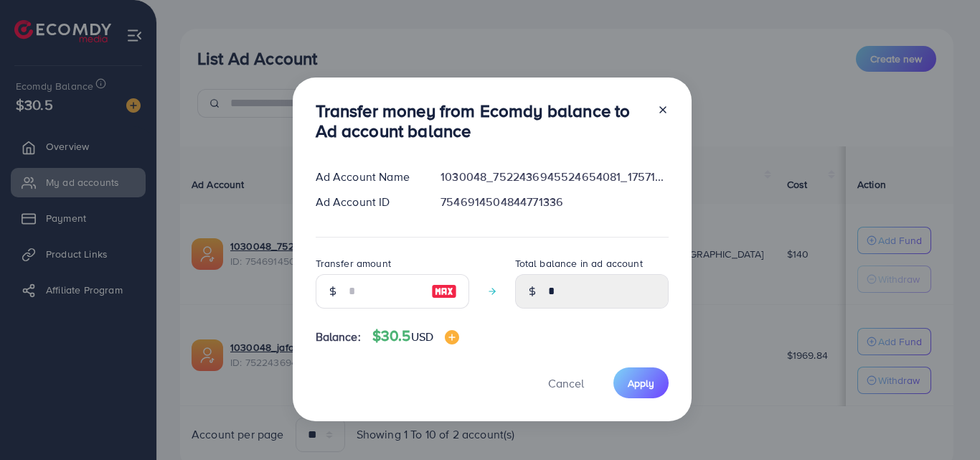 This screenshot has height=460, width=980. I want to click on h4: $30.5, so click(415, 335).